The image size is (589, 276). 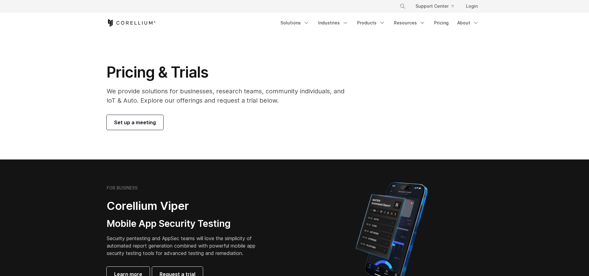 I want to click on a: About, so click(x=468, y=23).